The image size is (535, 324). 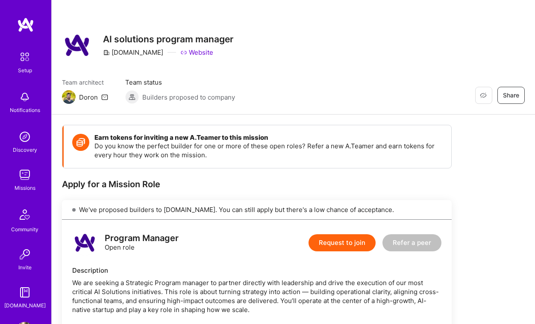 I want to click on img: Builders proposed to company, so click(x=132, y=97).